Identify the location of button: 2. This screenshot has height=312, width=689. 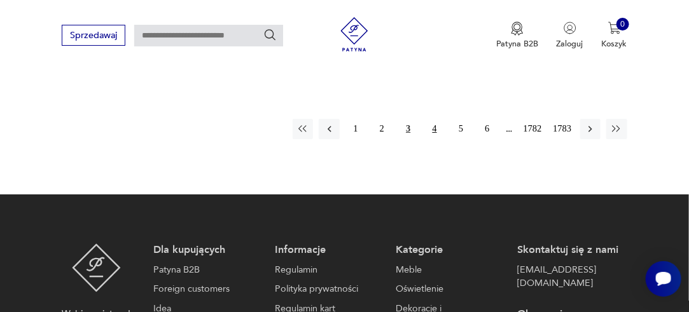
(382, 129).